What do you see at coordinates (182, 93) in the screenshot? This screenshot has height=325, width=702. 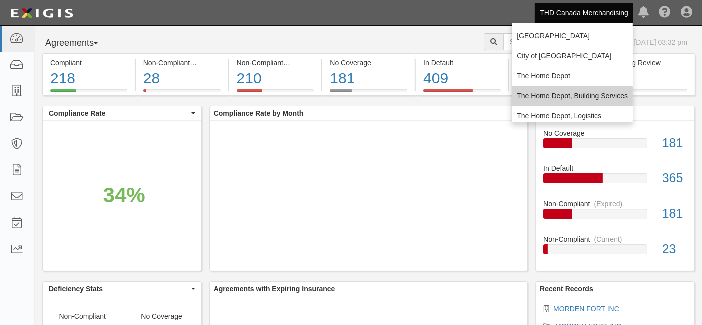 I see `a: Non-Compliant(Current)28` at bounding box center [182, 93].